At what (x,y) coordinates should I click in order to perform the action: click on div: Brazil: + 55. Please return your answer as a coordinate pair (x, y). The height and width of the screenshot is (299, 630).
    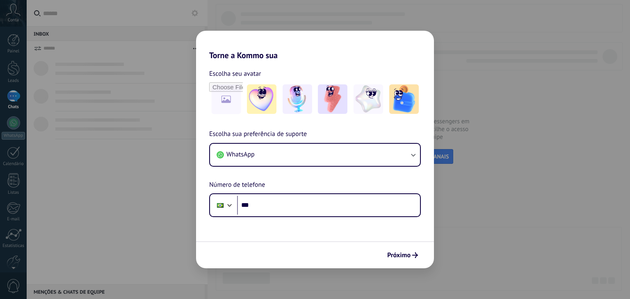
    Looking at the image, I should click on (220, 206).